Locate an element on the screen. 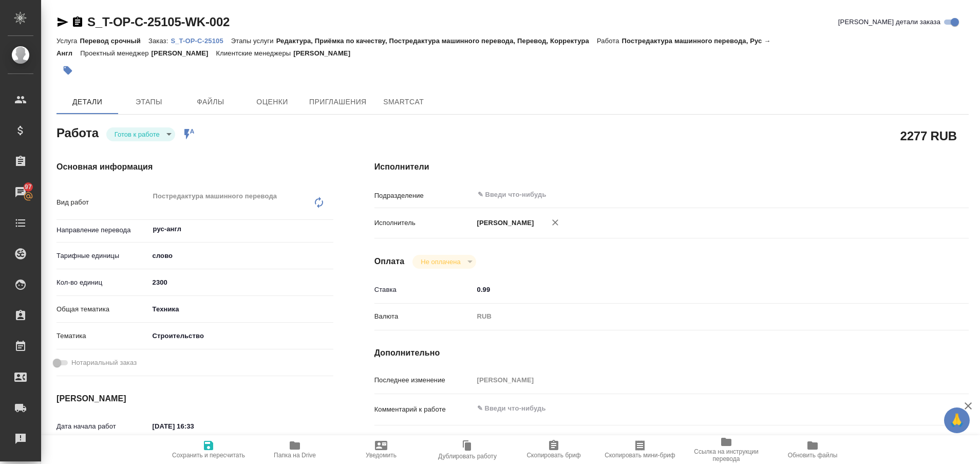  h2: 2277 RUB is located at coordinates (929, 135).